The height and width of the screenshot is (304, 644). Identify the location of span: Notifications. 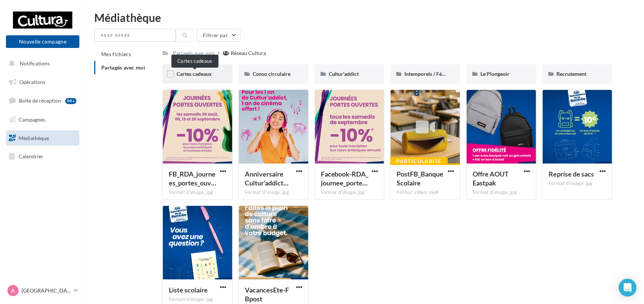
(35, 63).